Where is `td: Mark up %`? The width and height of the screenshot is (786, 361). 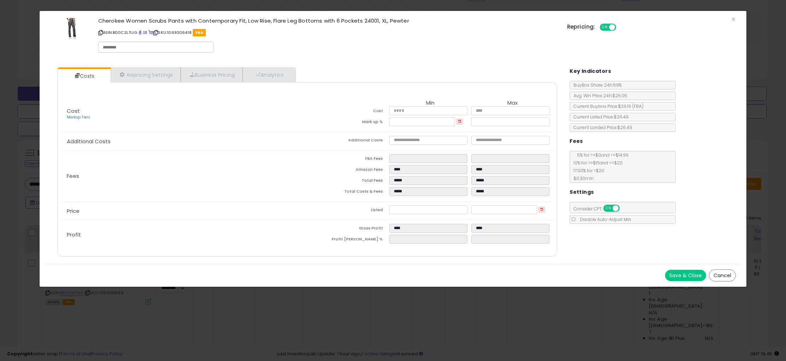 td: Mark up % is located at coordinates (348, 123).